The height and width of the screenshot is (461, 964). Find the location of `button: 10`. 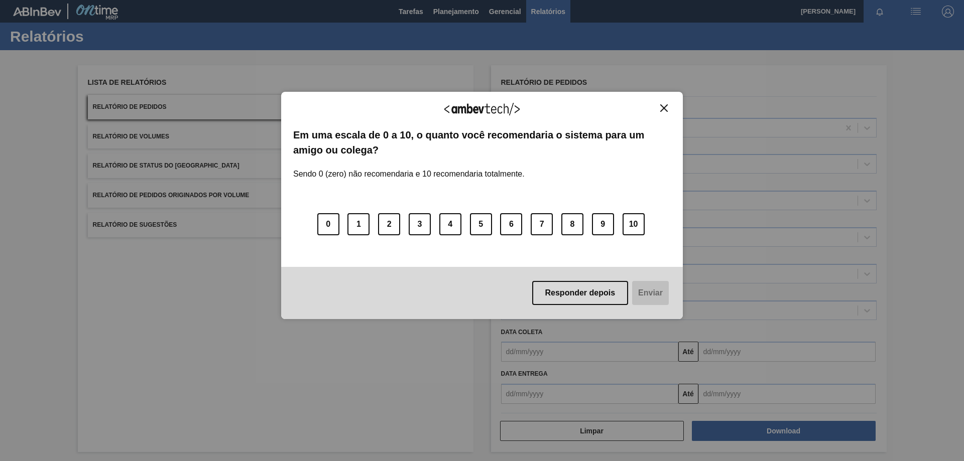

button: 10 is located at coordinates (634, 224).